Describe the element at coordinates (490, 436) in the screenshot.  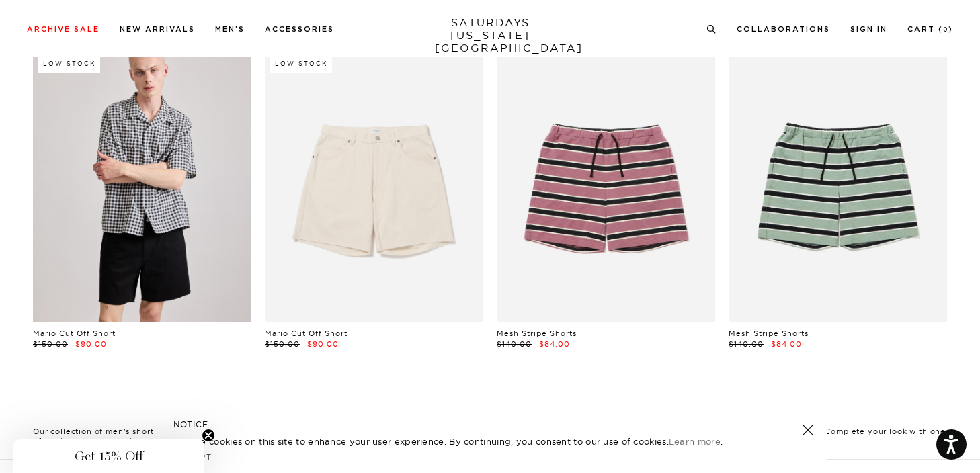
I see `div: Our collection of men’s shorts feature easy-to-wear styles that are perfect for the weekend, loun...` at that location.